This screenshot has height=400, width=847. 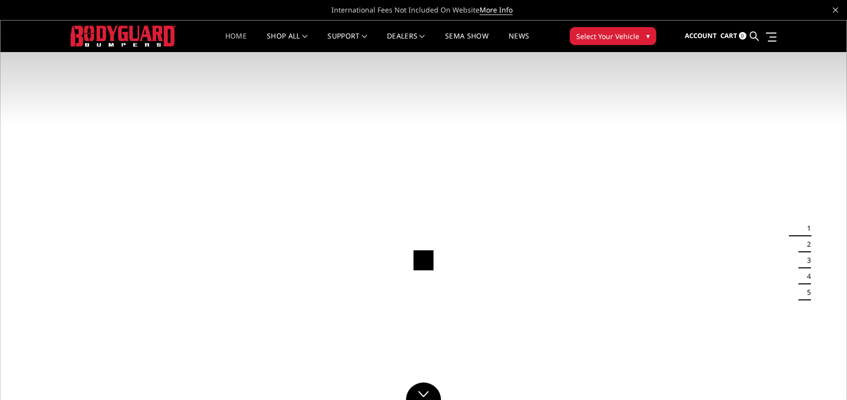 I want to click on a: shop all, so click(x=287, y=42).